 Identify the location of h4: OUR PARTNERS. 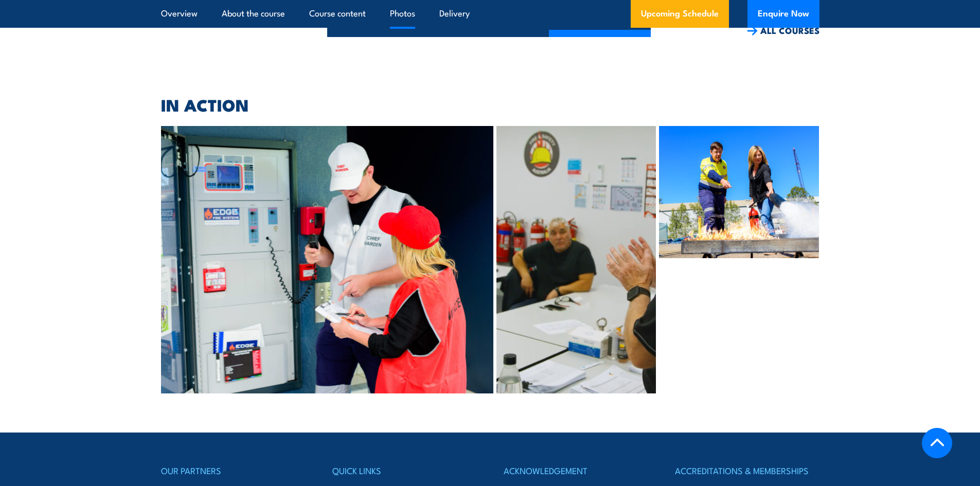
(233, 471).